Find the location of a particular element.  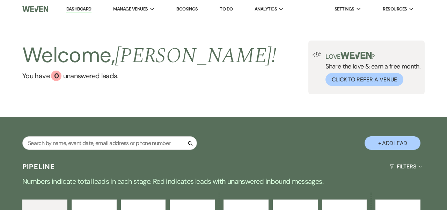

span: Manage Venues is located at coordinates (130, 9).